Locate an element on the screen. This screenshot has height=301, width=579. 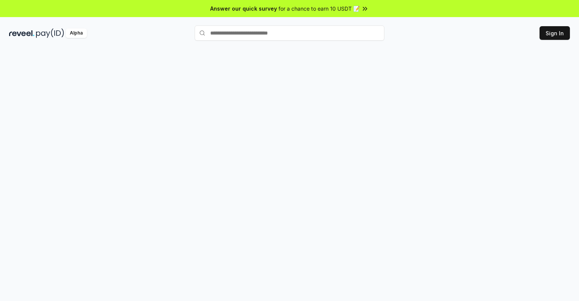
button: Sign In is located at coordinates (555, 33).